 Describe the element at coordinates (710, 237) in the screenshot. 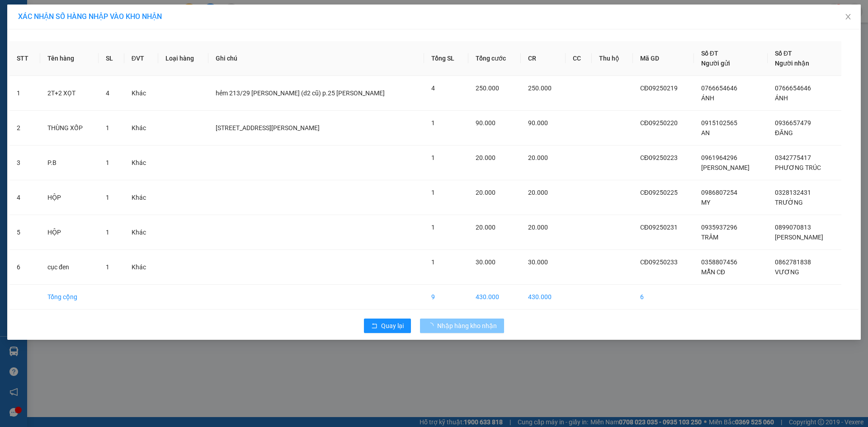

I see `span: TRÂM` at that location.